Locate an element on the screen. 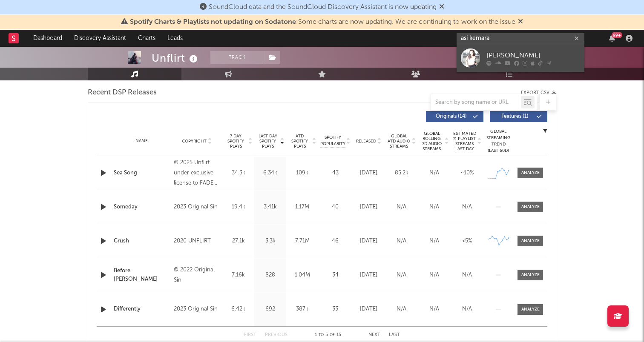 This screenshot has width=644, height=342. div: 46 is located at coordinates (335, 241).